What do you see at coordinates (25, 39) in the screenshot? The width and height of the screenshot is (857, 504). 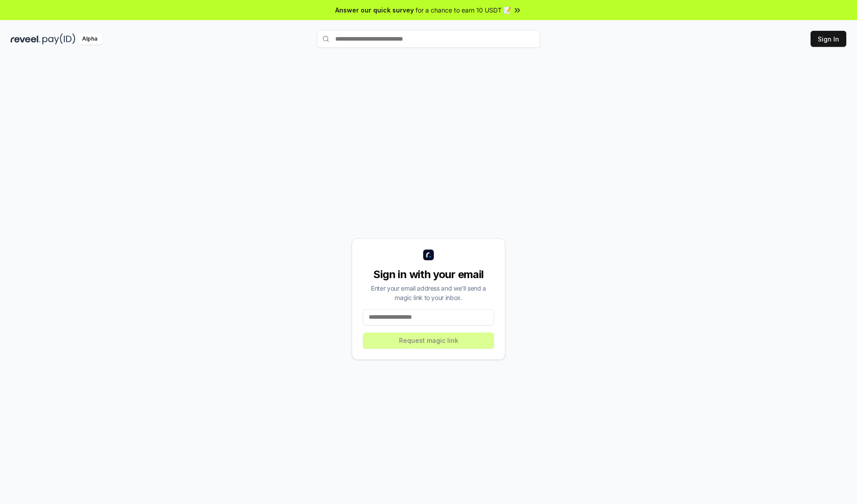 I see `img: reveel_dark` at bounding box center [25, 39].